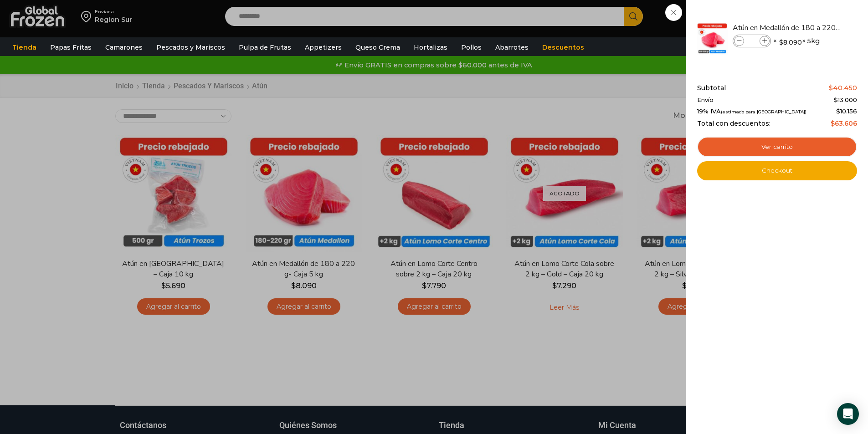 The width and height of the screenshot is (868, 434). I want to click on a: Ver carrito, so click(777, 148).